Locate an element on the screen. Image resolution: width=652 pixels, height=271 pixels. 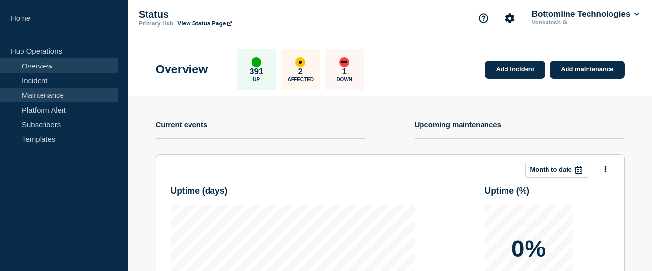
div: down is located at coordinates (344, 62).